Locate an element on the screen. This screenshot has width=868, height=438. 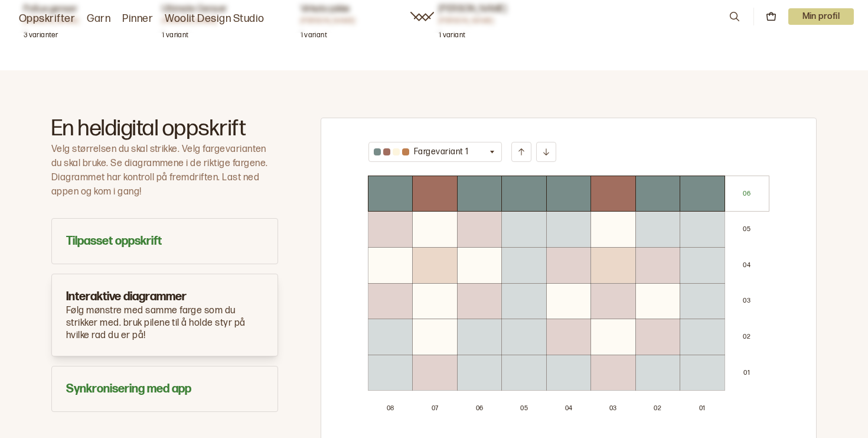
p: 3 varianter is located at coordinates (41, 37).